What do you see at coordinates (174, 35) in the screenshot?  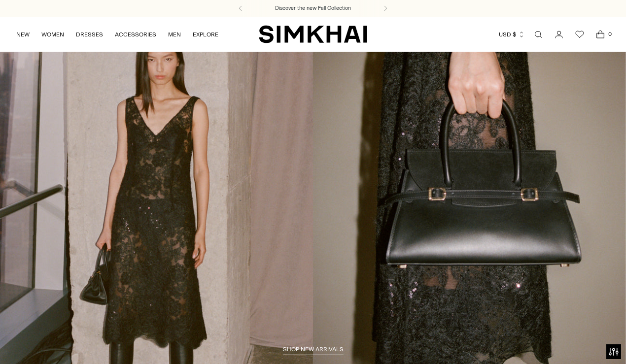 I see `a: MEN` at bounding box center [174, 35].